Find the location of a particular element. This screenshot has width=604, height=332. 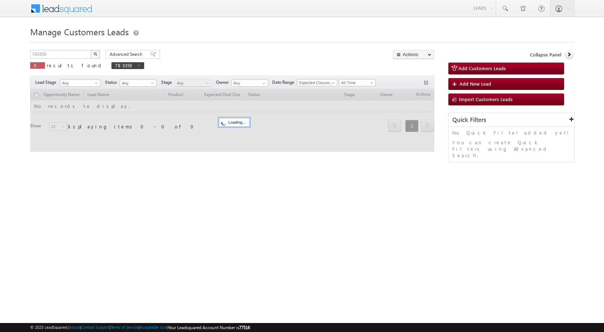

a: All Time is located at coordinates (357, 83).